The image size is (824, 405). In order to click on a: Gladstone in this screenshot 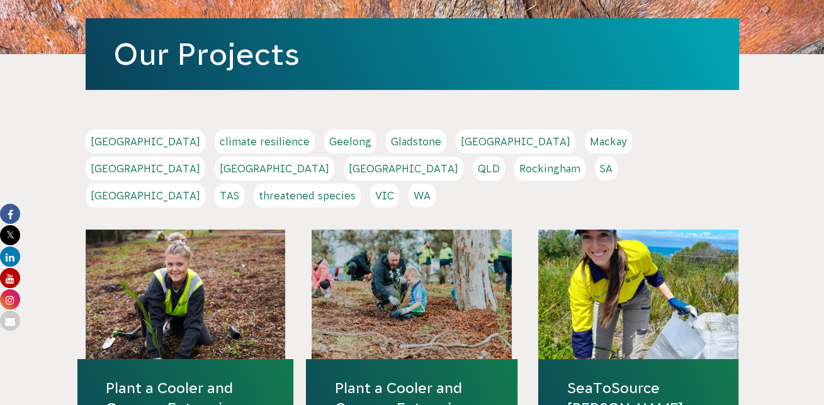, I will do `click(416, 142)`.